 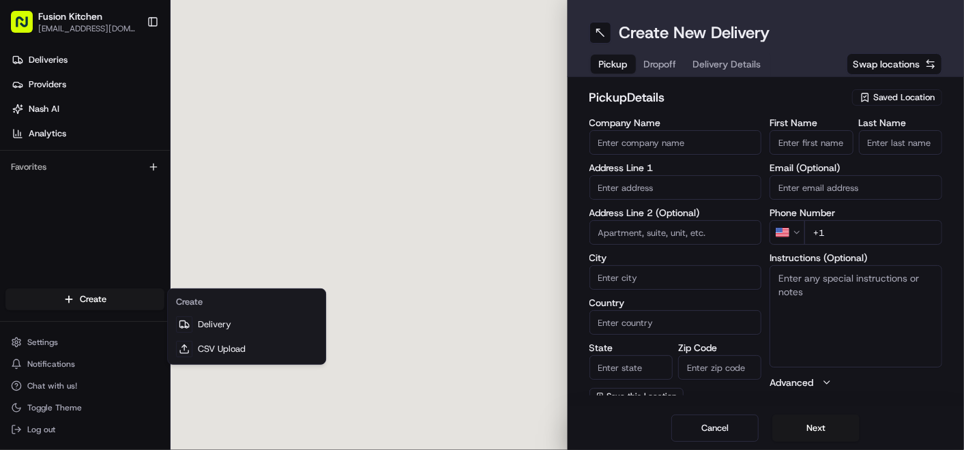 What do you see at coordinates (51, 364) in the screenshot?
I see `span: Notifications` at bounding box center [51, 364].